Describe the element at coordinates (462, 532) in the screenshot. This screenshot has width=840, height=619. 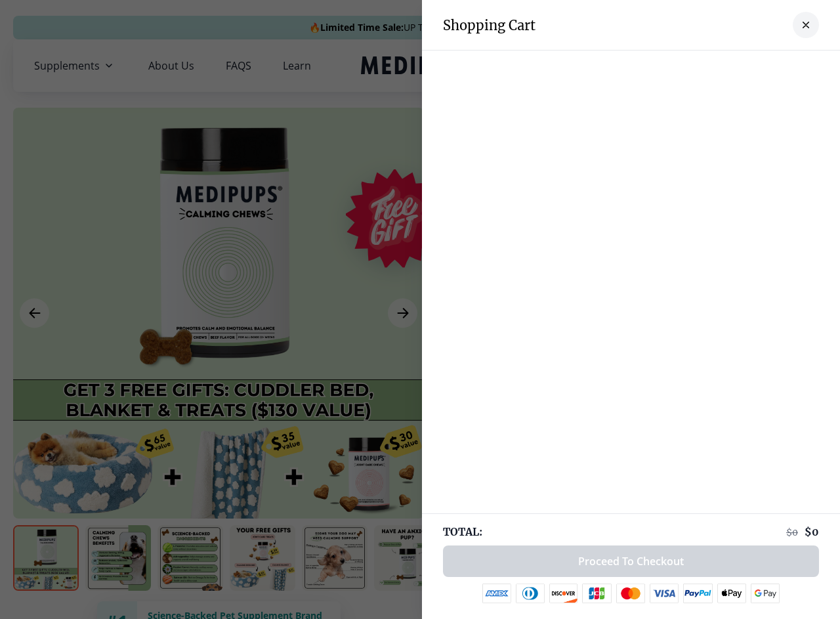
I see `span: TOTAL:` at that location.